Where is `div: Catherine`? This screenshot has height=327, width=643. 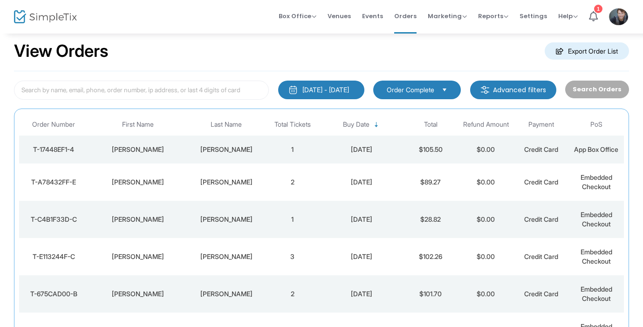
div: Catherine is located at coordinates (137, 294).